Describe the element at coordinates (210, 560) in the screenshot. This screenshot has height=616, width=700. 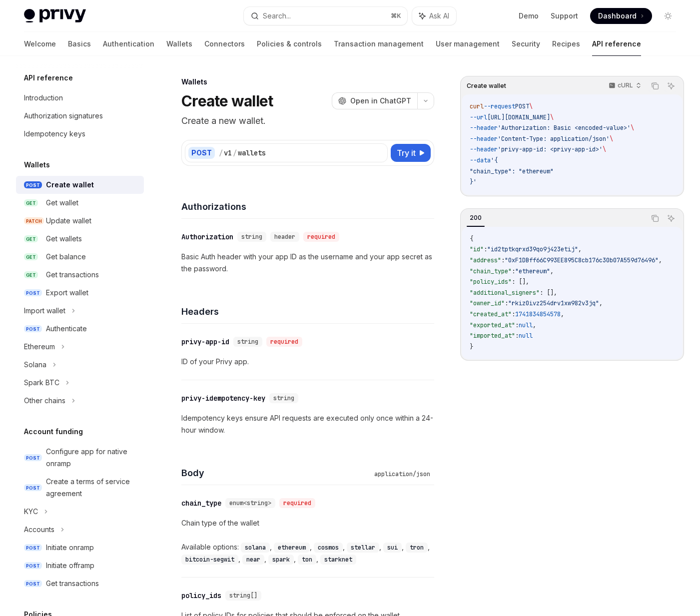
I see `code: bitcoin-segwit` at that location.